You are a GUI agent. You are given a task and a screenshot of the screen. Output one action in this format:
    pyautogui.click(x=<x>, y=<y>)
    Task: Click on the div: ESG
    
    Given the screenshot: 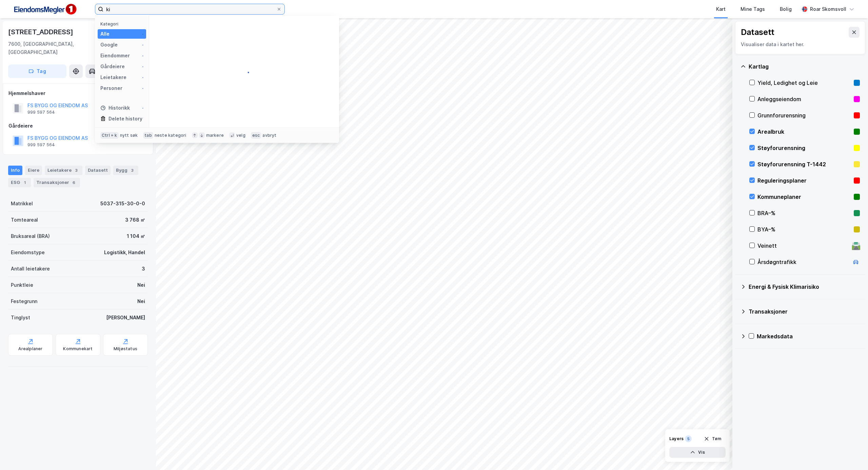 What is the action you would take?
    pyautogui.click(x=19, y=182)
    